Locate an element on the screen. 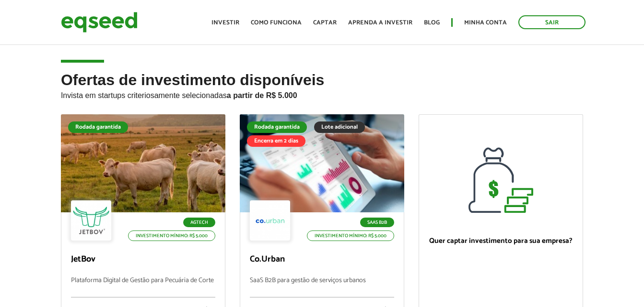  p: Plataforma Digital de Gestão para Pecuária de Corte is located at coordinates (143, 287).